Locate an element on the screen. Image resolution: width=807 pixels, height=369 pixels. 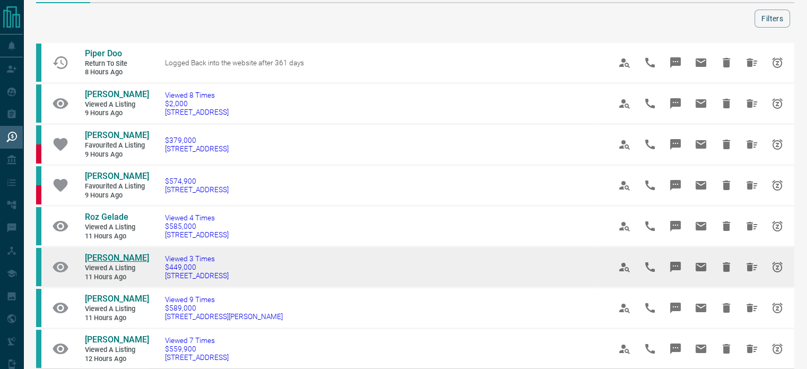
span: $589,000 is located at coordinates (224, 308).